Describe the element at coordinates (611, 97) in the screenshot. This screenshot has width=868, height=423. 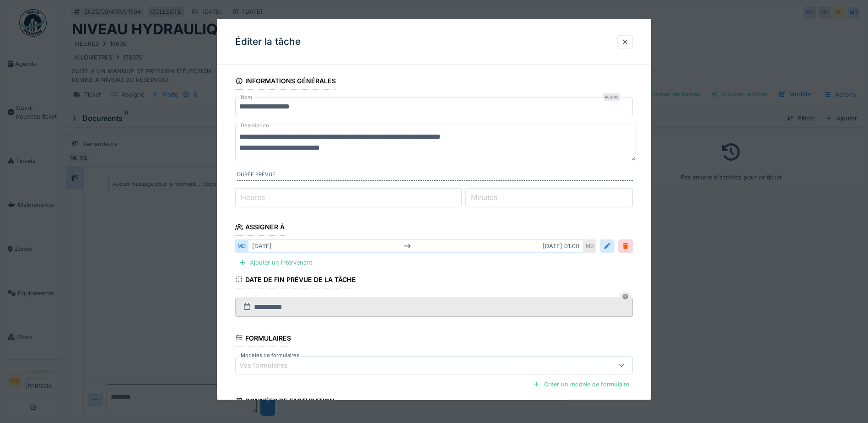
I see `div: Requis` at that location.